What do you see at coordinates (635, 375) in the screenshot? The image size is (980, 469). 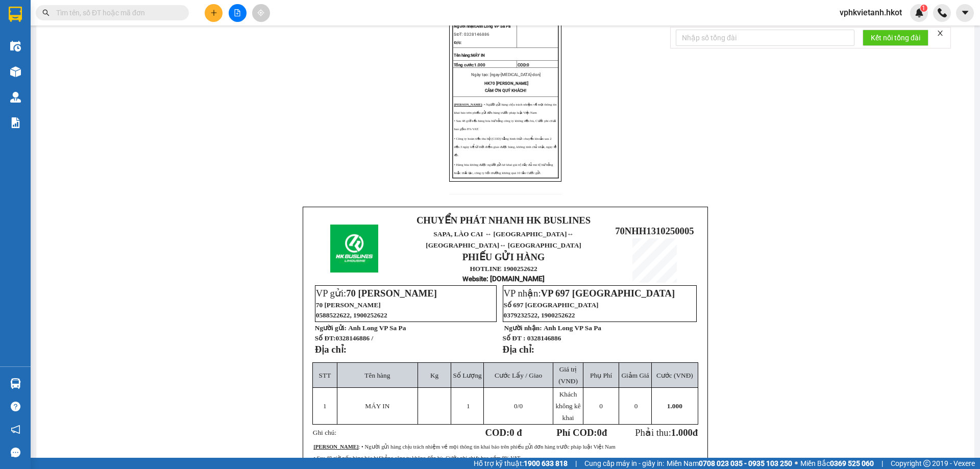 I see `span: Giảm Giá` at bounding box center [635, 375].